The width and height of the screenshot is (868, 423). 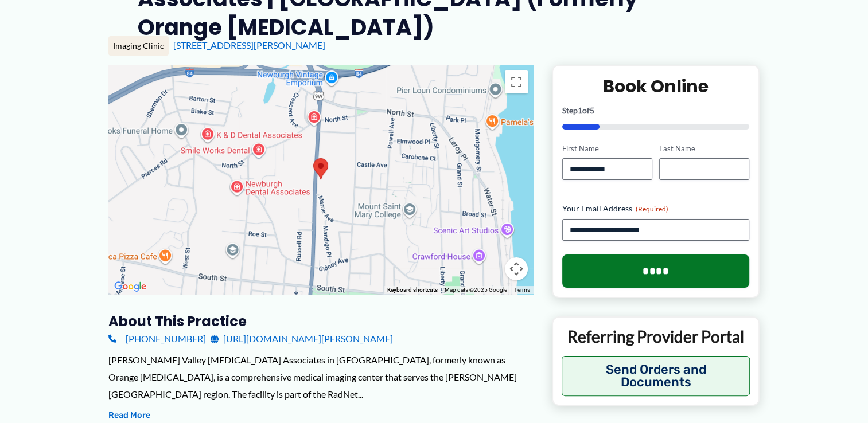 What do you see at coordinates (656, 337) in the screenshot?
I see `p: Referring Provider Portal` at bounding box center [656, 337].